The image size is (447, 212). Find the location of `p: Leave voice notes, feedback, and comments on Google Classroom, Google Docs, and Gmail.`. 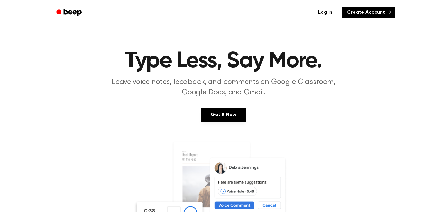

p: Leave voice notes, feedback, and comments on Google Classroom, Google Docs, and Gmail. is located at coordinates (224, 87).